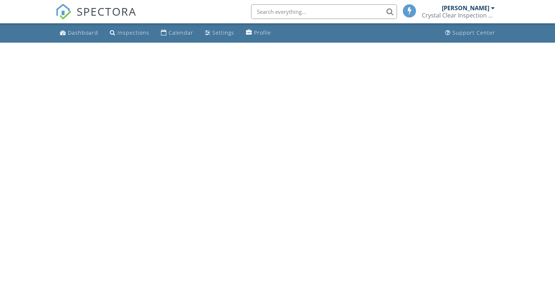  I want to click on div: Dashboard, so click(83, 32).